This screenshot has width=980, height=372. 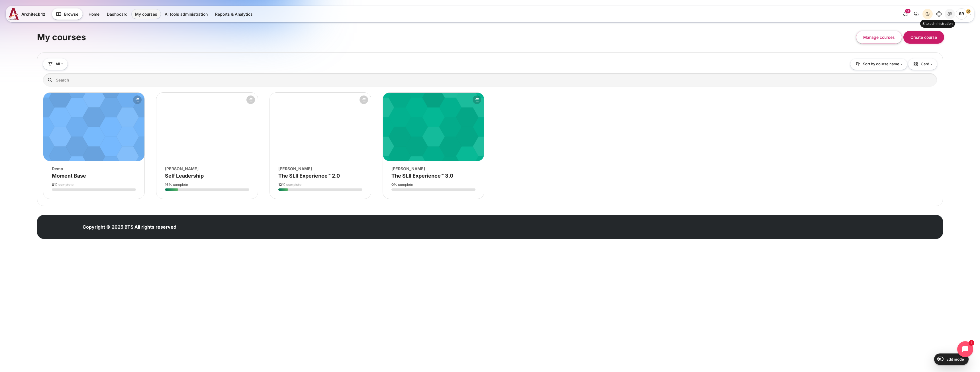 I want to click on section: Content, so click(x=490, y=111).